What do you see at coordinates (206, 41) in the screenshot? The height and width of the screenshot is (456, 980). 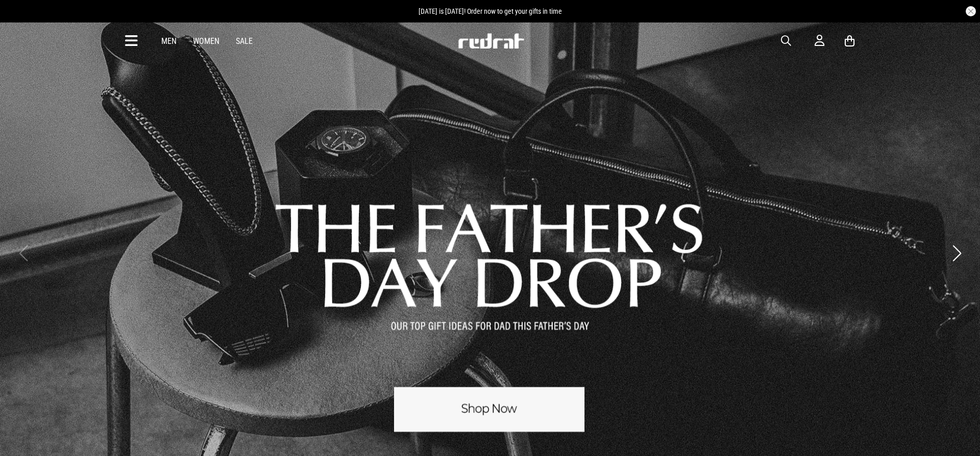 I see `a: Women` at bounding box center [206, 41].